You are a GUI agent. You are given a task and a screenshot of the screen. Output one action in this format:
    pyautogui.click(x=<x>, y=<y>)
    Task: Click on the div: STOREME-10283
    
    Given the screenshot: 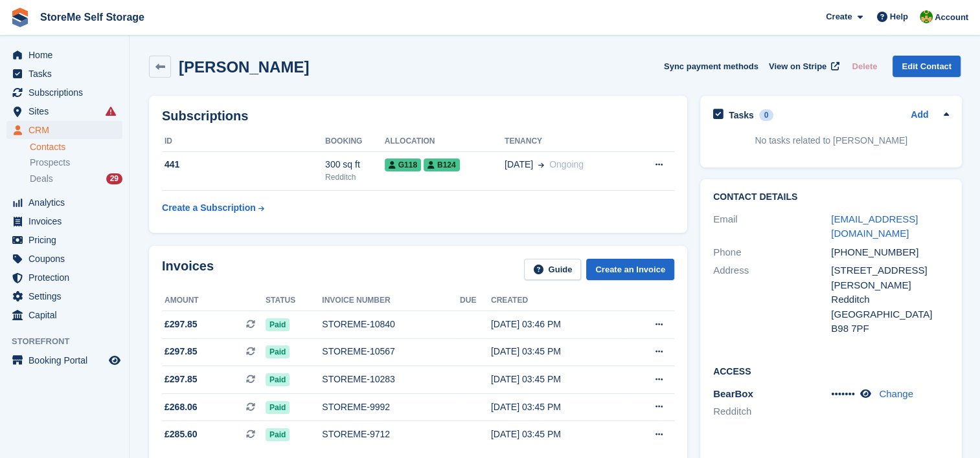 What is the action you would take?
    pyautogui.click(x=391, y=379)
    